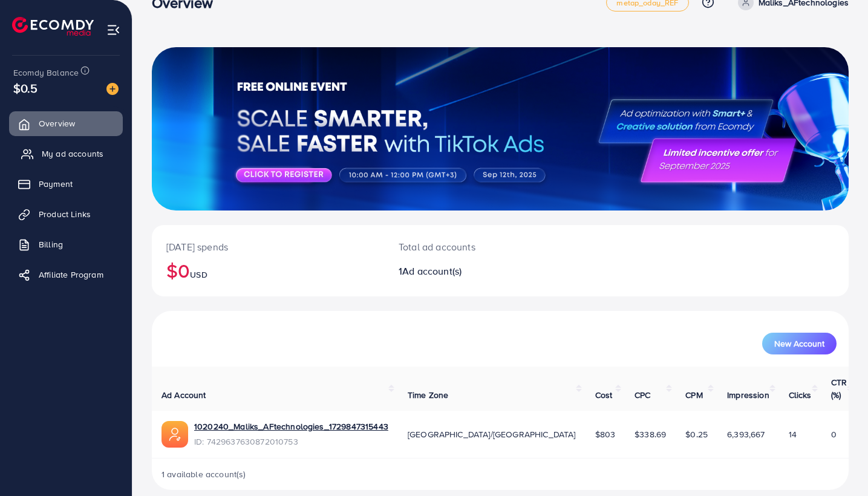 The height and width of the screenshot is (496, 868). What do you see at coordinates (66, 154) in the screenshot?
I see `a: My ad accounts` at bounding box center [66, 154].